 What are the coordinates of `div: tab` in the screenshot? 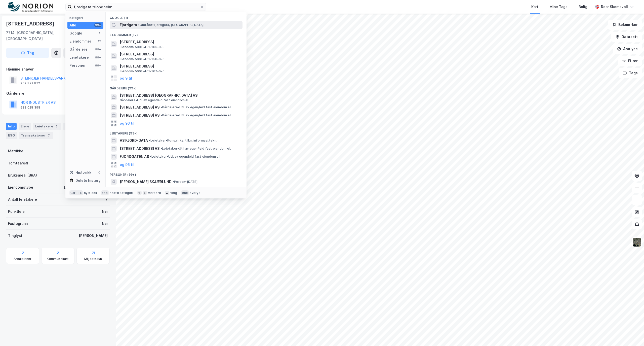 It's located at (105, 192).